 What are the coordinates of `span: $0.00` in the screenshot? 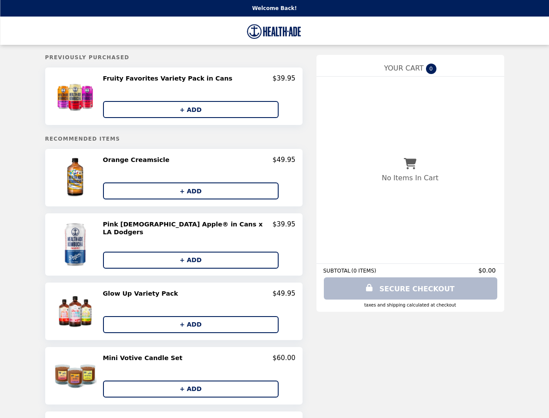 It's located at (488, 270).